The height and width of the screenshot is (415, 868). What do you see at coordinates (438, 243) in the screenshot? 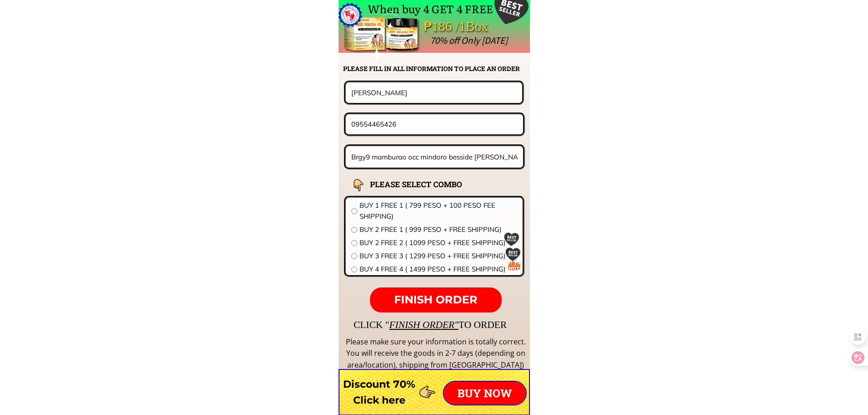
I see `span: BUY 2 FREE 2 ( 1099 PESO + FREE SHIPPING)` at bounding box center [438, 243].